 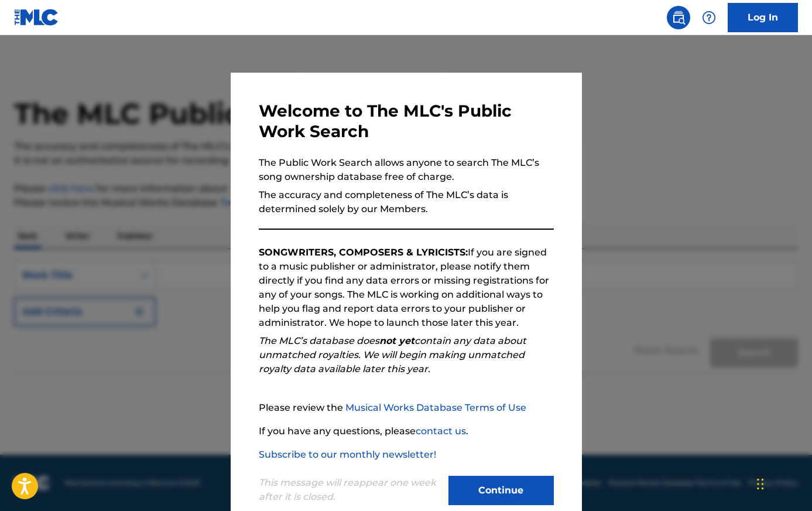 I want to click on h3: Welcome to The MLC's Public Work Search, so click(x=407, y=121).